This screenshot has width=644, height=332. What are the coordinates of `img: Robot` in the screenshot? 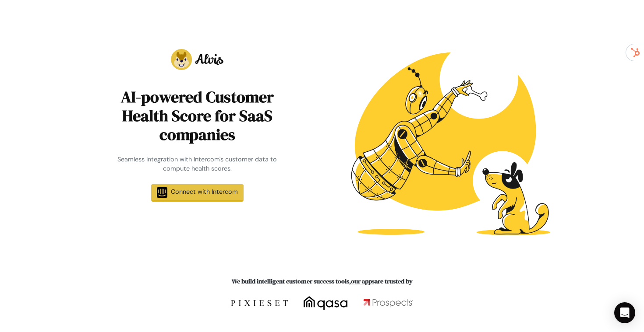 It's located at (447, 138).